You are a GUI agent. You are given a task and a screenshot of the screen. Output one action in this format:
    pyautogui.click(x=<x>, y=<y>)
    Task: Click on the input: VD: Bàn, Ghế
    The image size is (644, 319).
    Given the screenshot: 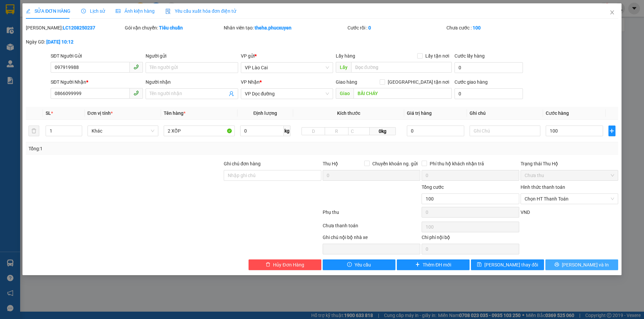 What is the action you would take?
    pyautogui.click(x=199, y=131)
    